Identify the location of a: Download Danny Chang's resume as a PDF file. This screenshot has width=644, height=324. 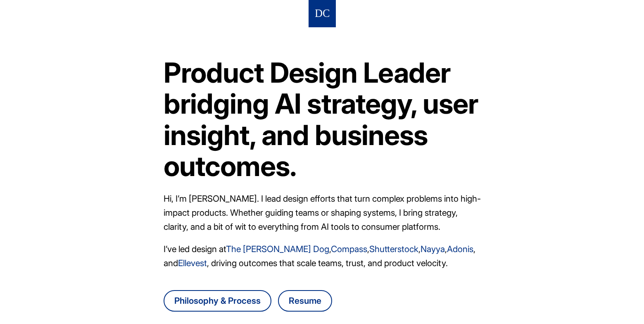
(305, 301).